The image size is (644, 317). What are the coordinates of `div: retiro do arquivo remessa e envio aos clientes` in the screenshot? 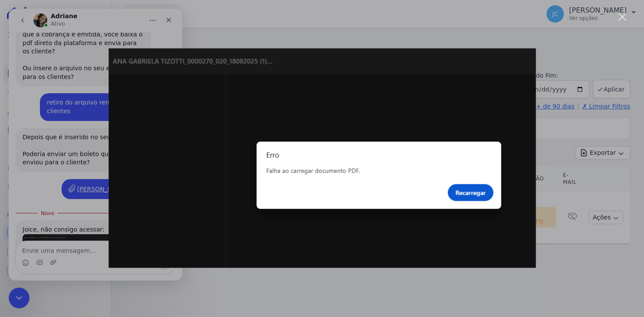 It's located at (99, 98).